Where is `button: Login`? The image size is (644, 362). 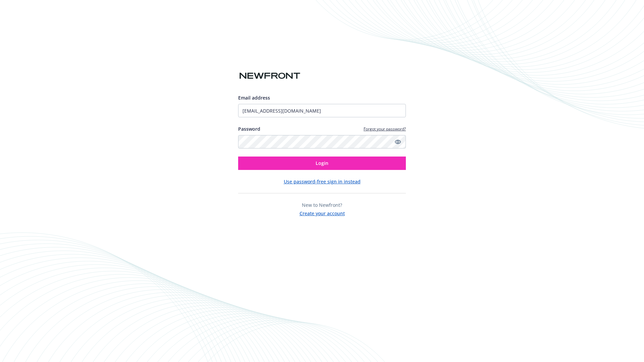 button: Login is located at coordinates (322, 163).